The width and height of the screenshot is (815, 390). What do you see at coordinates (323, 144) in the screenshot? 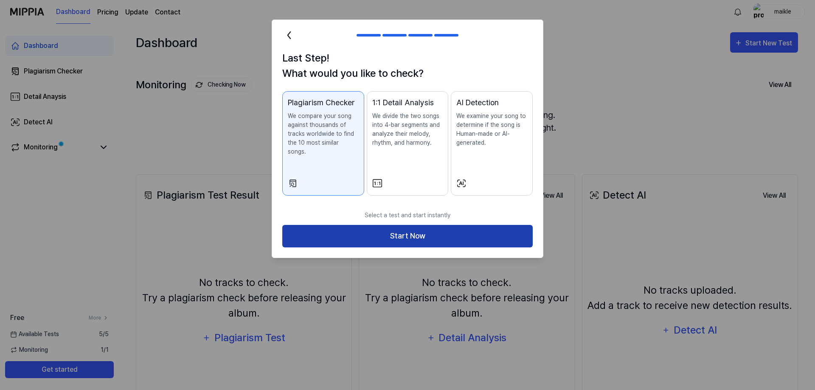
I see `button: Plagiarism CheckerWe compare your song against thousands of tracks worldwide to find the 10 most ...` at bounding box center [323, 144].